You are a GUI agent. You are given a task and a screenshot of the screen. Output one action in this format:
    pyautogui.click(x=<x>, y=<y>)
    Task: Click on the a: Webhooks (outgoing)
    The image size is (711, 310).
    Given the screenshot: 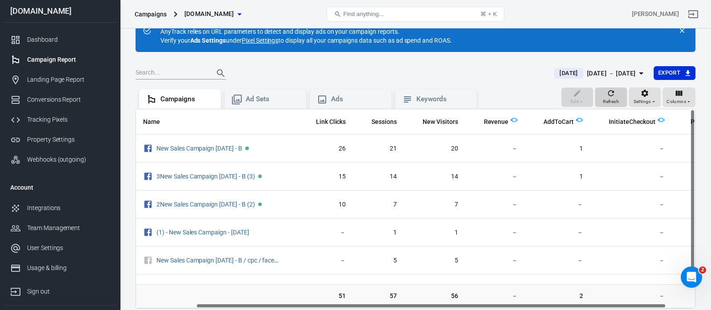 What is the action you would take?
    pyautogui.click(x=60, y=160)
    